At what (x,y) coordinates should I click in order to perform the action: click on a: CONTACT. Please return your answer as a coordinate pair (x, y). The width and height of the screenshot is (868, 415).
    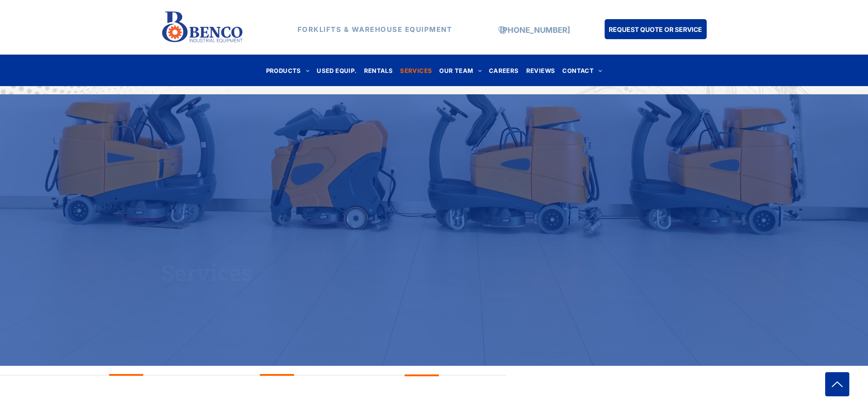
    Looking at the image, I should click on (582, 70).